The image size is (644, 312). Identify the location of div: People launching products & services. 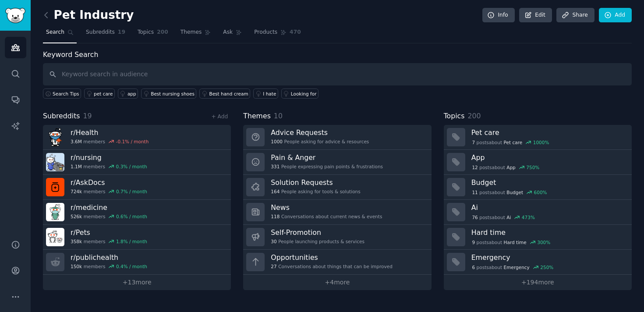
(318, 241).